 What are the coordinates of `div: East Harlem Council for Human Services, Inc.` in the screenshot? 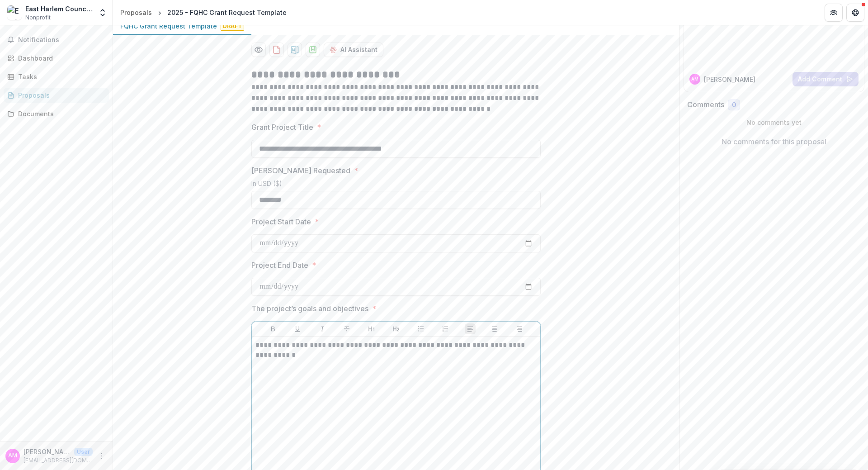 It's located at (59, 8).